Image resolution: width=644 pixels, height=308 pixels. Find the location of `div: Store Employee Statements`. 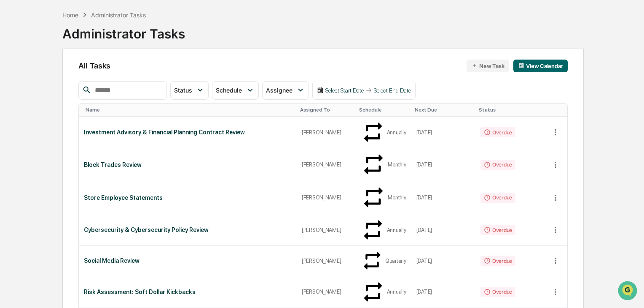

div: Store Employee Statements is located at coordinates (187, 197).